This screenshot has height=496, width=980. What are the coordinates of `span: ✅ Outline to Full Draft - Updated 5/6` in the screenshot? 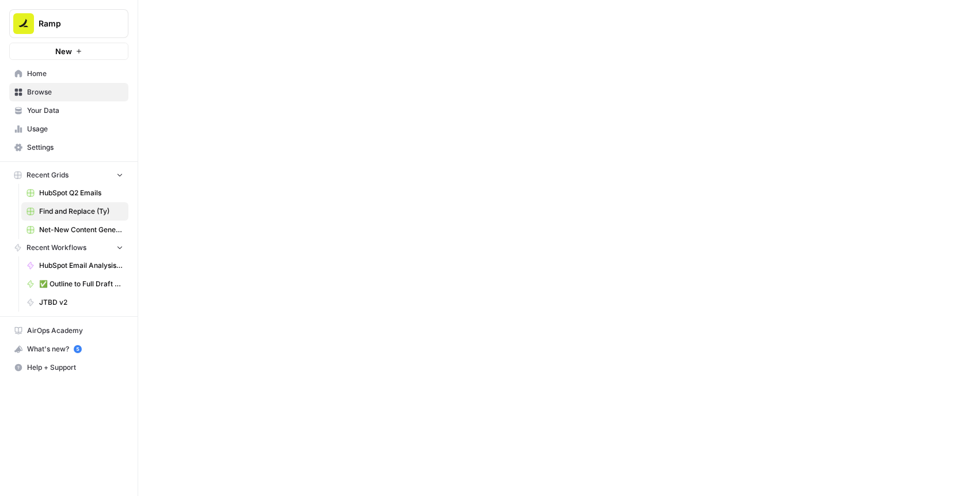 It's located at (81, 284).